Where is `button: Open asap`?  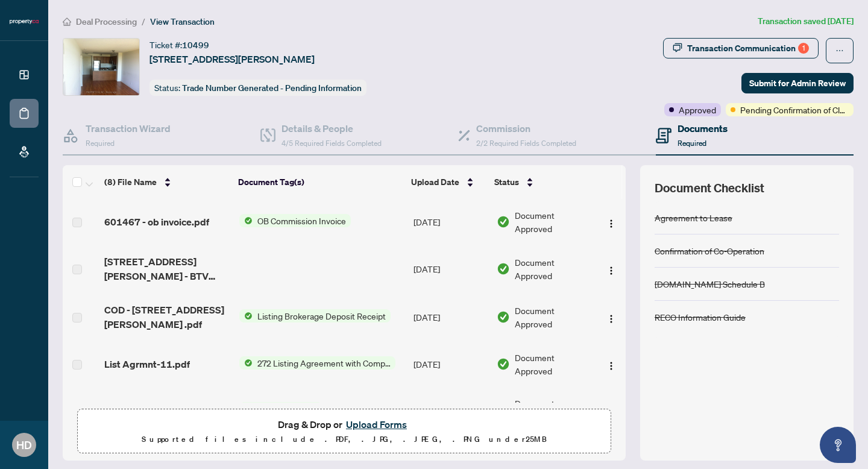 button: Open asap is located at coordinates (838, 445).